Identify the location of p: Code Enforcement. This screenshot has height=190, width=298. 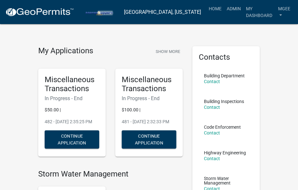
(222, 127).